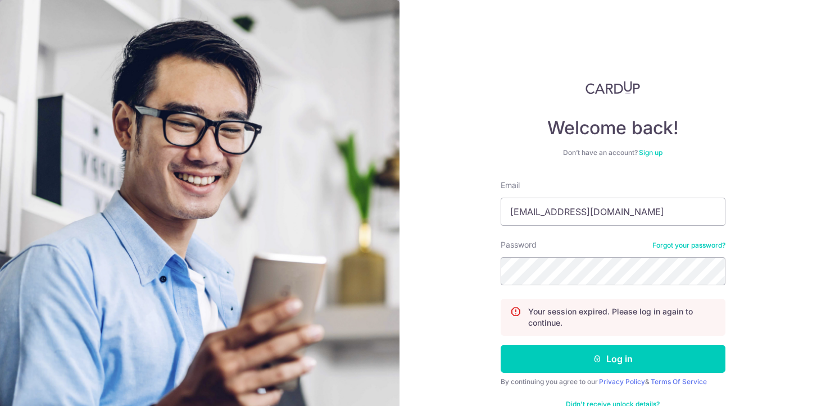 The width and height of the screenshot is (826, 406). What do you see at coordinates (622, 382) in the screenshot?
I see `a: Privacy Policy` at bounding box center [622, 382].